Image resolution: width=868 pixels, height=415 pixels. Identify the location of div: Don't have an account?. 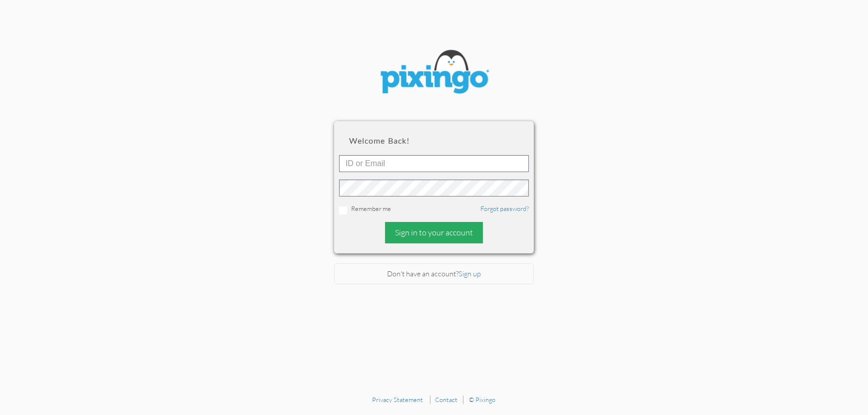
(434, 274).